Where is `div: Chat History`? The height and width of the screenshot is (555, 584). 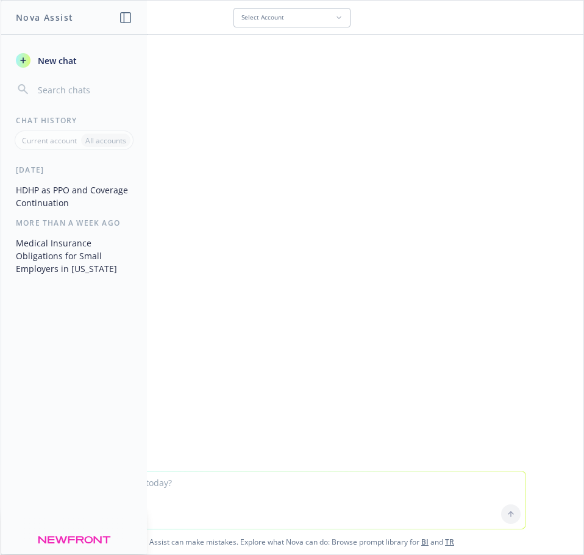 div: Chat History is located at coordinates (74, 120).